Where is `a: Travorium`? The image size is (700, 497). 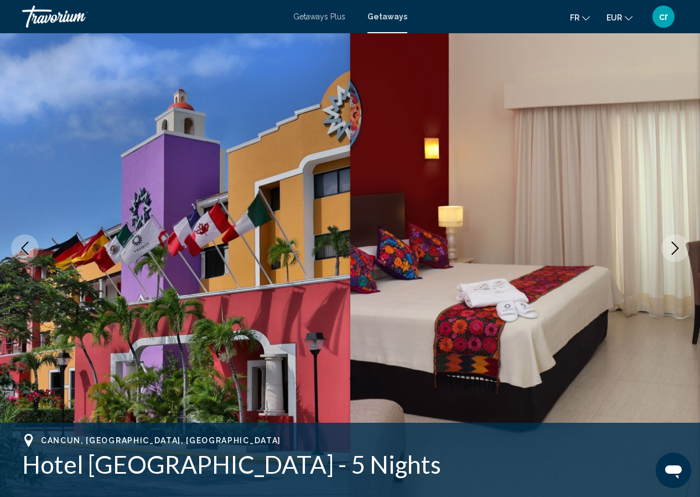
a: Travorium is located at coordinates (152, 17).